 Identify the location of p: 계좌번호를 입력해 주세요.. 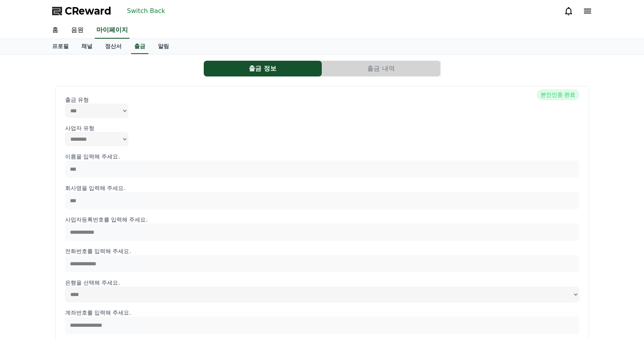
(322, 313).